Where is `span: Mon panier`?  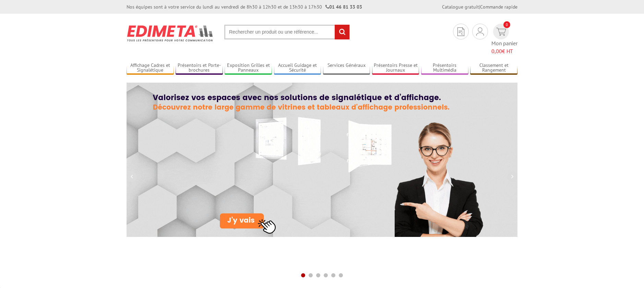 span: Mon panier is located at coordinates (504, 47).